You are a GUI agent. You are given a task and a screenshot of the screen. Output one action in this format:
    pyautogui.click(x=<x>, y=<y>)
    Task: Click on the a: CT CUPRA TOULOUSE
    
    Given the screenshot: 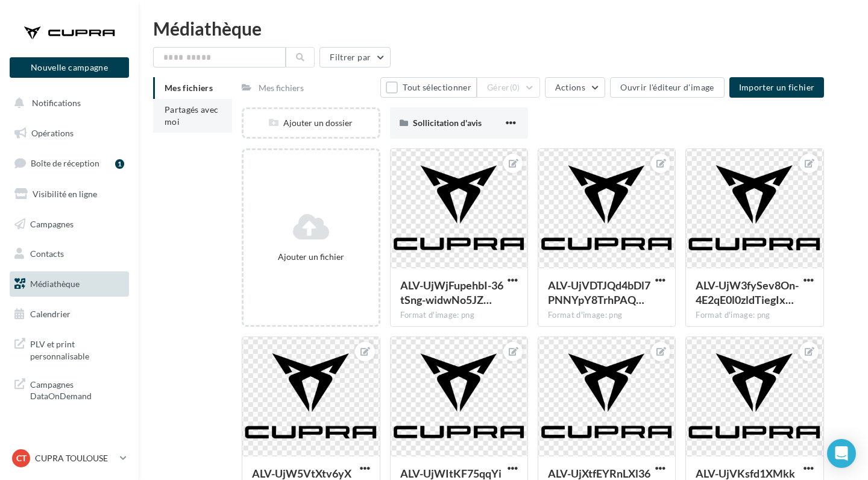 What is the action you would take?
    pyautogui.click(x=69, y=458)
    